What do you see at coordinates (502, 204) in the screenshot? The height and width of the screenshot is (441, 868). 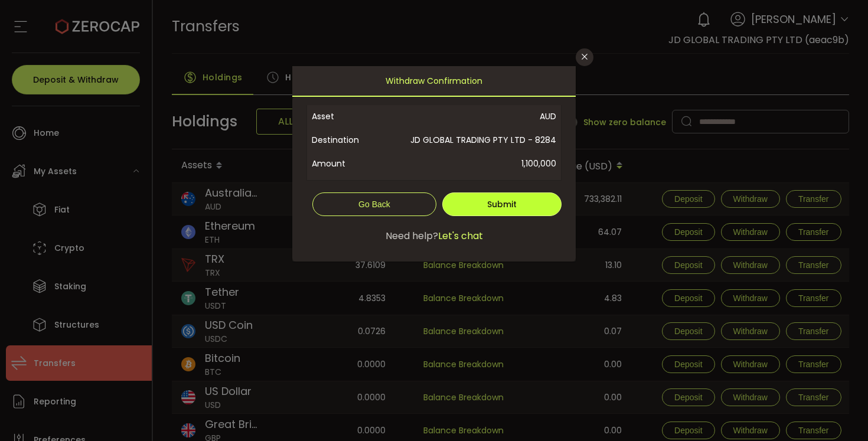 I see `span: Submit` at bounding box center [502, 204].